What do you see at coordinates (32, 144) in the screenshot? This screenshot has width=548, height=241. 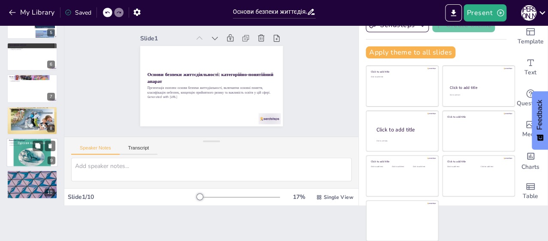 I see `p: Теоретичні аспекти` at bounding box center [32, 144].